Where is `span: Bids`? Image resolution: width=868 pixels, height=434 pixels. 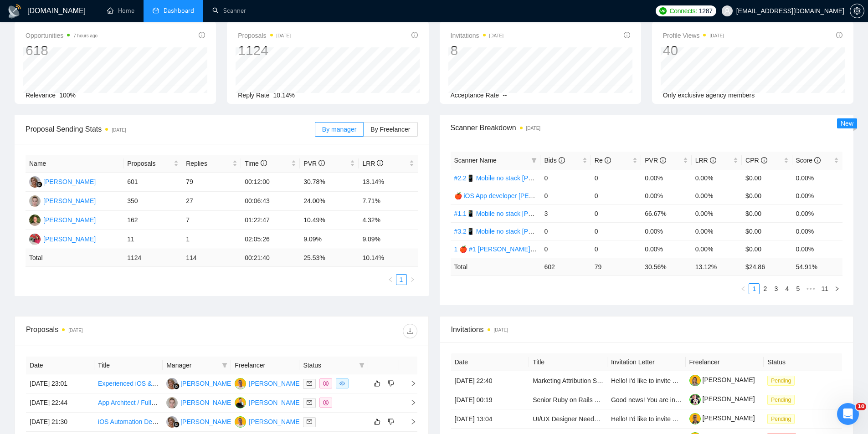
span: Bids is located at coordinates (553, 160).